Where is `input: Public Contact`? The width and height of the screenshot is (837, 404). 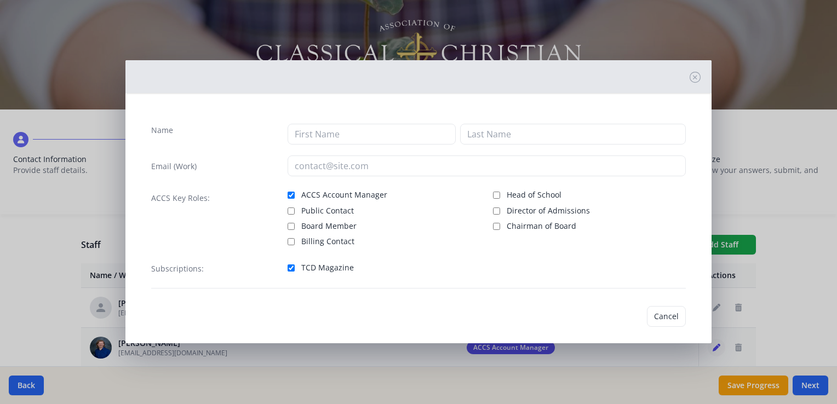
input: Public Contact is located at coordinates (291, 211).